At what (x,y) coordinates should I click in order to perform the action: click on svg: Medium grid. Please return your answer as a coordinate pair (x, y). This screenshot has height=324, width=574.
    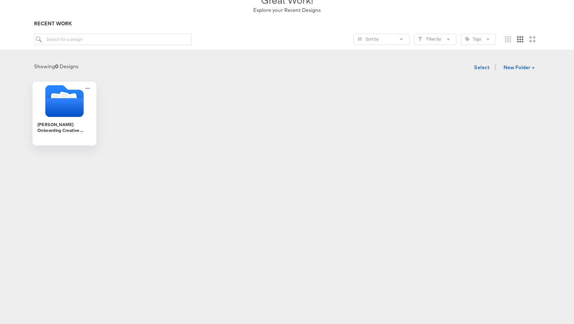
    Looking at the image, I should click on (520, 39).